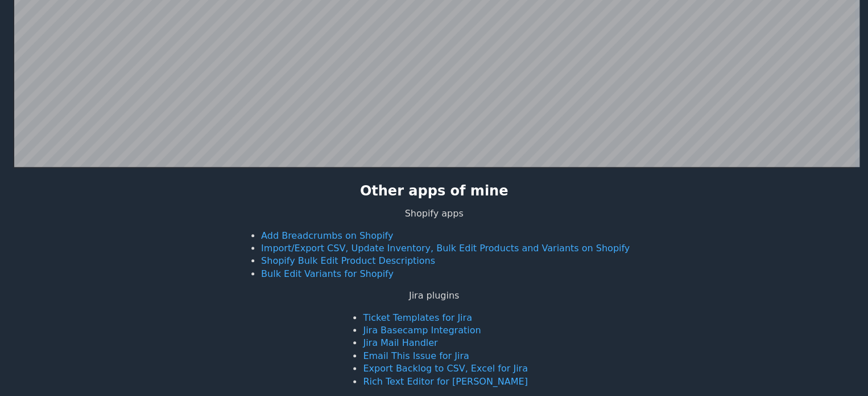  I want to click on a: Add Breadcrumbs on Shopify, so click(327, 235).